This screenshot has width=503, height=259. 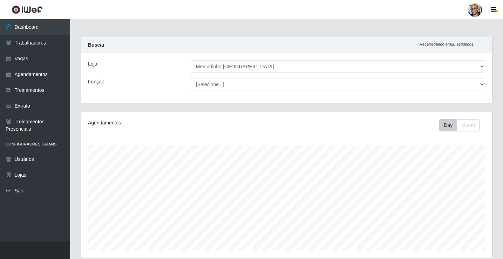 What do you see at coordinates (462, 125) in the screenshot?
I see `div: Toolbar with button groups` at bounding box center [462, 125].